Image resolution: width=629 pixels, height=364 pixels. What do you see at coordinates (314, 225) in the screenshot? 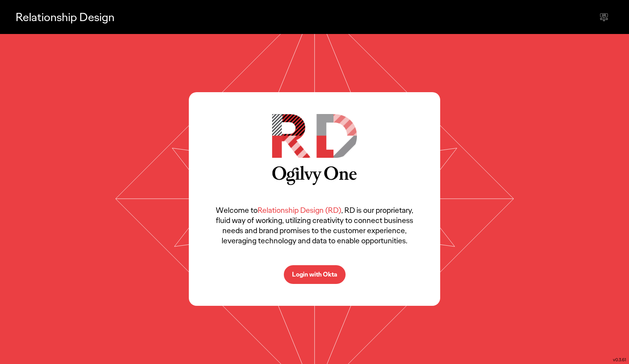
I see `p: Welcome to , RD is our proprietary, fluid way of working, utilizing creativity to connect busines...` at bounding box center [314, 225].